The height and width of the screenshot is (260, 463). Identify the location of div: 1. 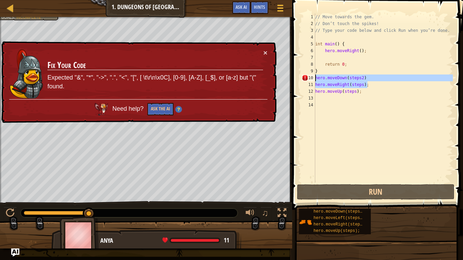
(309, 17).